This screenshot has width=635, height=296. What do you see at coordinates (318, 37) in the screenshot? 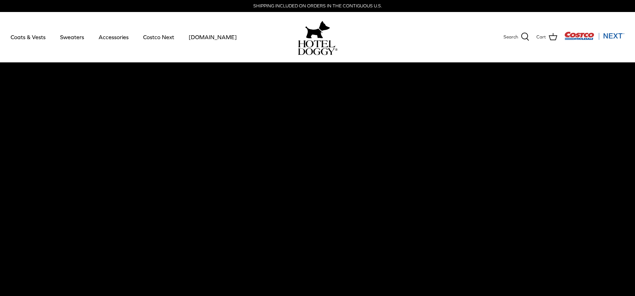
I see `a: hoteldoggy.com hoteldoggycom` at bounding box center [318, 37].